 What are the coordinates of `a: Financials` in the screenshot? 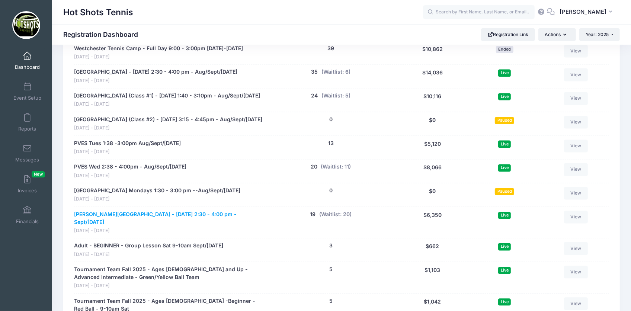 It's located at (27, 215).